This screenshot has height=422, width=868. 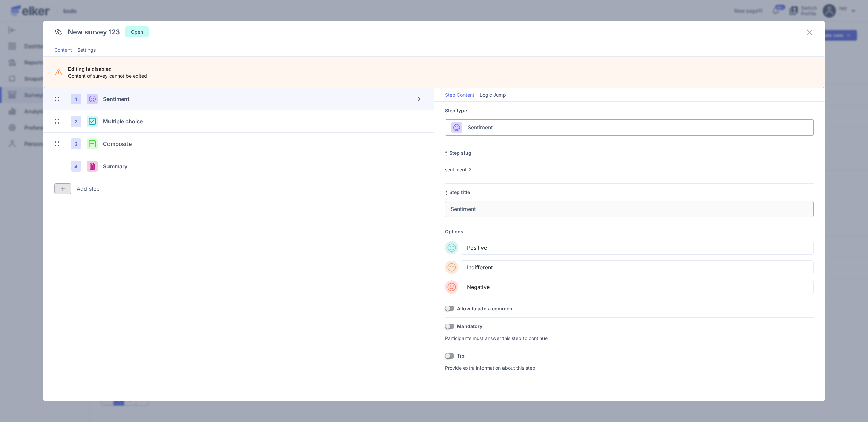 What do you see at coordinates (458, 169) in the screenshot?
I see `div: sentiment-2` at bounding box center [458, 169].